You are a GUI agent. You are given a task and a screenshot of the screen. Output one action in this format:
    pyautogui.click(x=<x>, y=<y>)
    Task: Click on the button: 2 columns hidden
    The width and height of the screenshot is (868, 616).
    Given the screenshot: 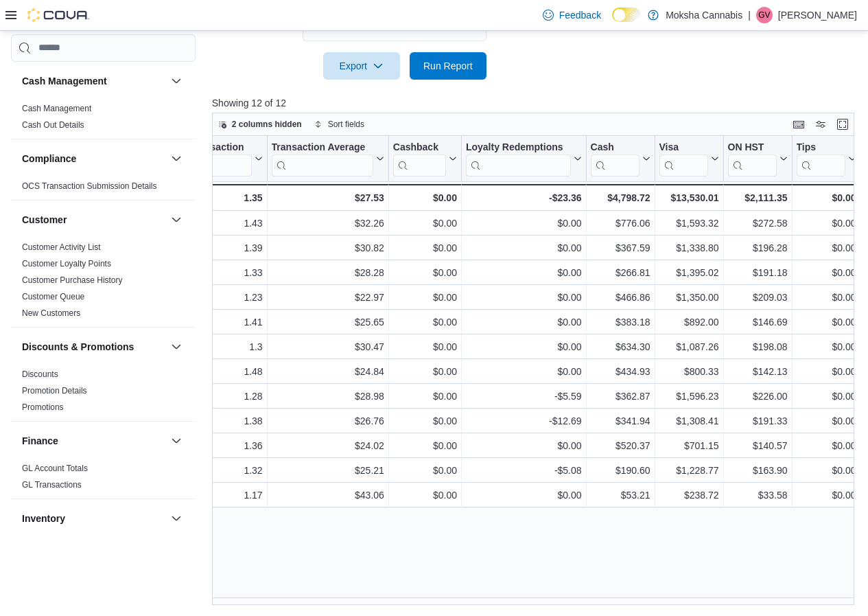 What is the action you would take?
    pyautogui.click(x=260, y=124)
    